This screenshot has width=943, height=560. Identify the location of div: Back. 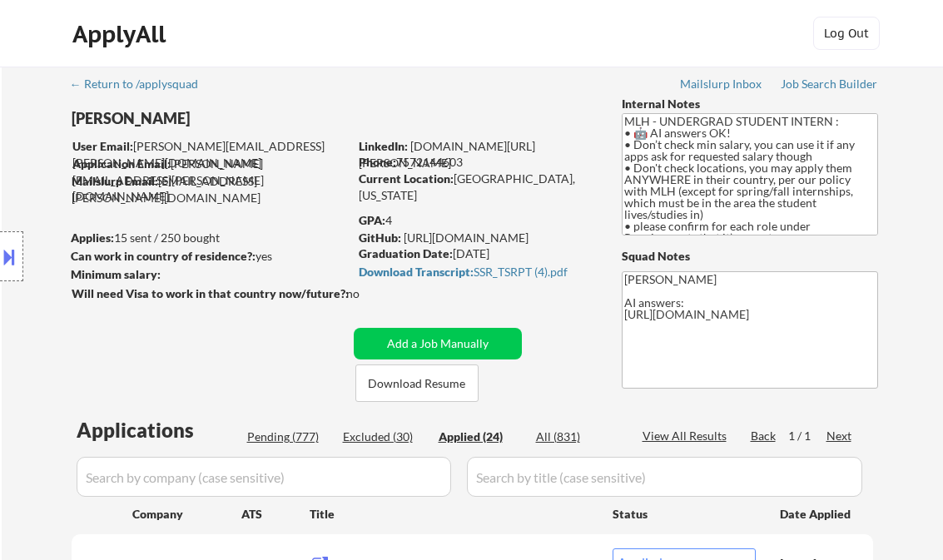
(764, 436).